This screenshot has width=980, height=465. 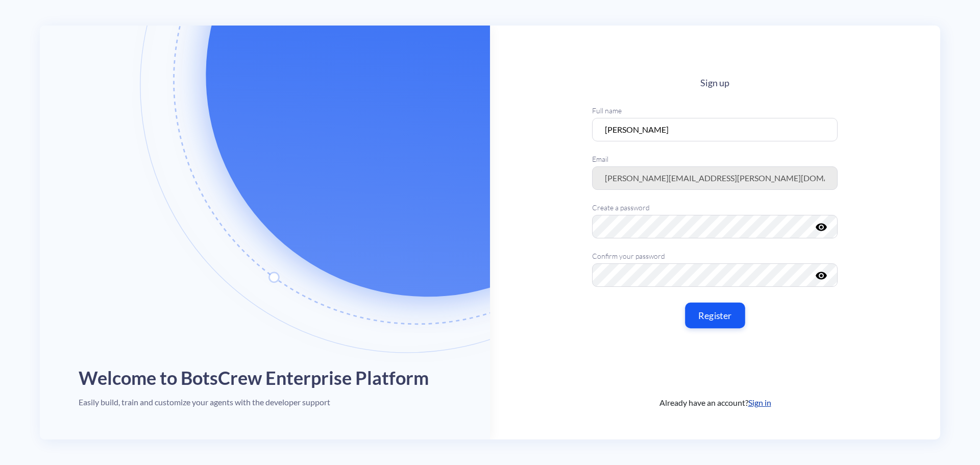 What do you see at coordinates (204, 402) in the screenshot?
I see `h4: Easily build, train and customize your agents with the developer support` at bounding box center [204, 402].